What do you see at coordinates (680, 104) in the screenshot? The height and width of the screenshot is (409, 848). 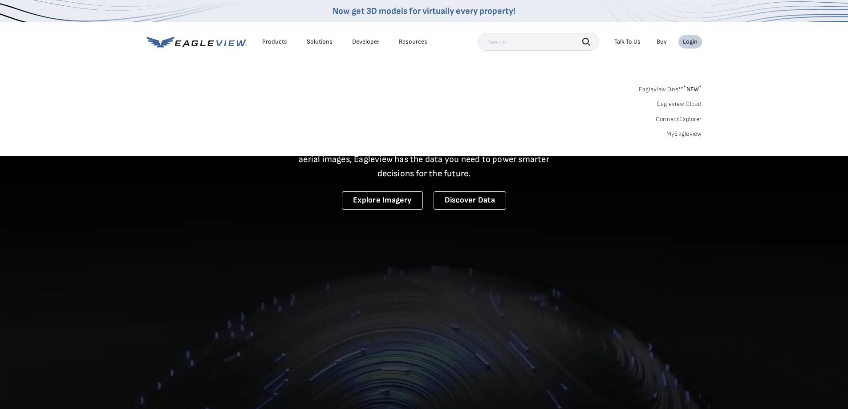 I see `a: Eagleview Cloud` at bounding box center [680, 104].